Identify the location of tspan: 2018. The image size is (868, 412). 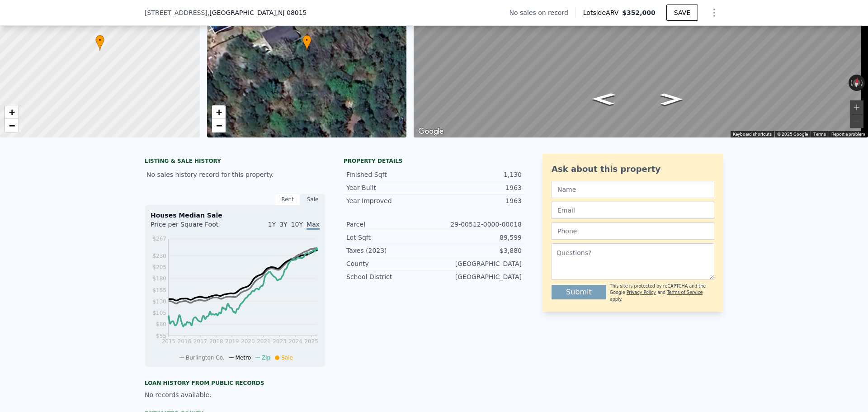
(216, 341).